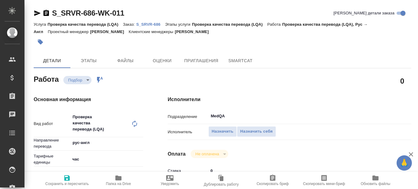  Describe the element at coordinates (221, 184) in the screenshot. I see `span: Дублировать работу` at that location.